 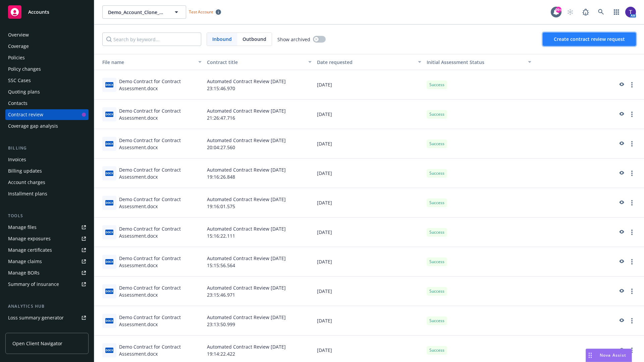 What do you see at coordinates (36, 318) in the screenshot?
I see `div: Loss summary generator` at bounding box center [36, 318].